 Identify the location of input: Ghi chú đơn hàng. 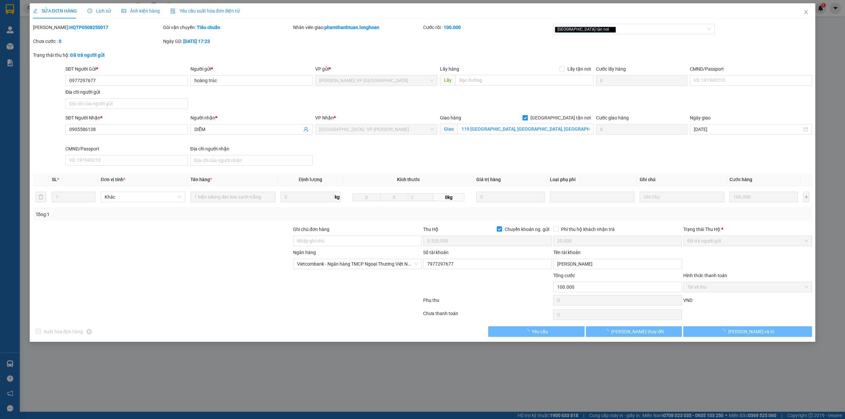
(357, 241).